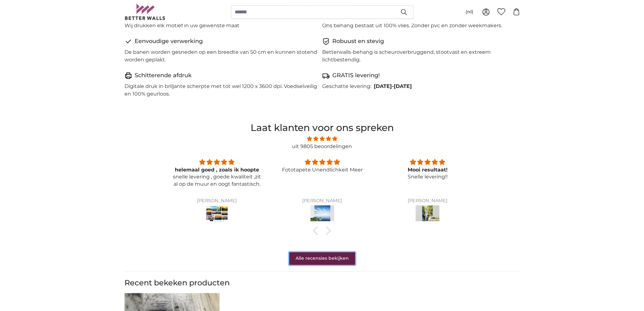 Image resolution: width=644 pixels, height=311 pixels. What do you see at coordinates (163, 76) in the screenshot?
I see `h4: Schitterende afdruk` at bounding box center [163, 76].